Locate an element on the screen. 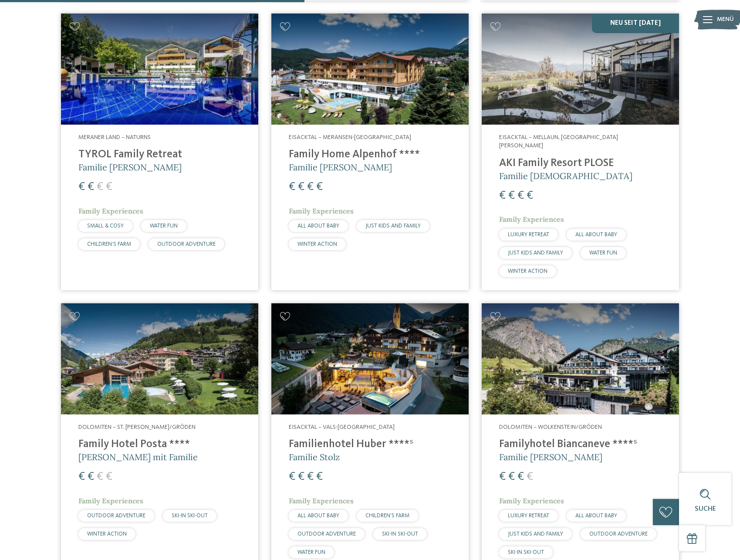 This screenshot has height=560, width=740. h4: AKI Family Resort PLOSE is located at coordinates (580, 164).